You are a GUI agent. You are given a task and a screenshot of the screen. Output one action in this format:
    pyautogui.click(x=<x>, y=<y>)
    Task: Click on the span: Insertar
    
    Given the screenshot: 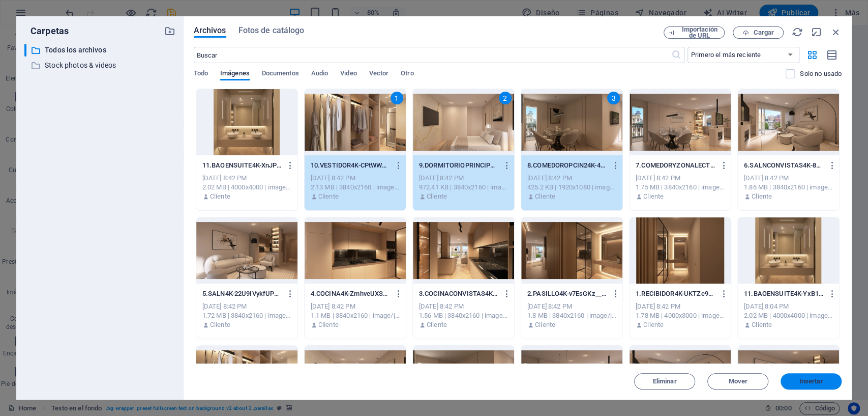 What is the action you would take?
    pyautogui.click(x=811, y=382)
    